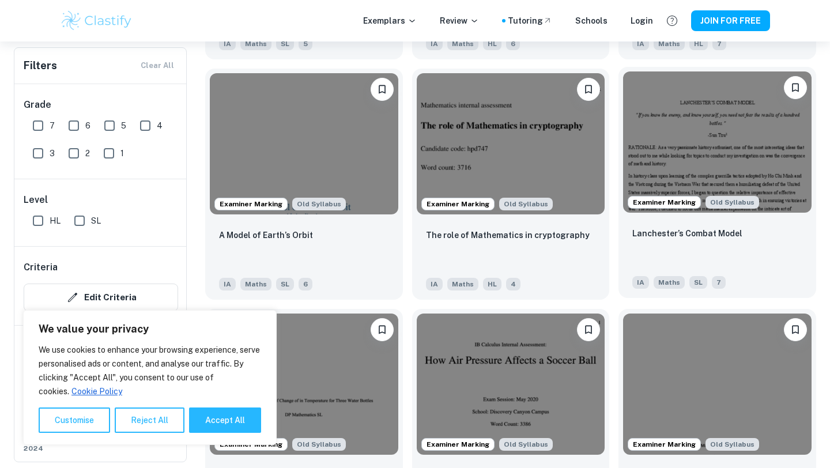 This screenshot has width=830, height=468. Describe the element at coordinates (74, 420) in the screenshot. I see `button: Customise` at that location.